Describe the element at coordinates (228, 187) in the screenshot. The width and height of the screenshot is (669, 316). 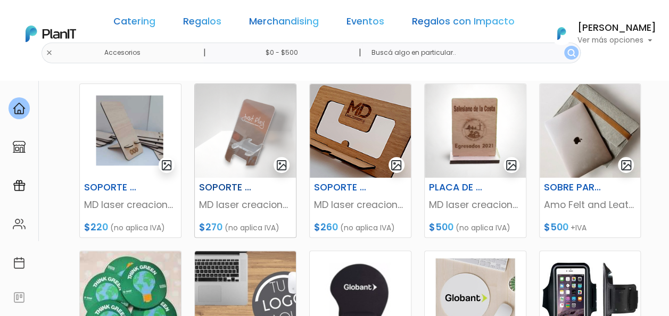
I see `h6: SOPORTE DE CELULAR EN ACRÍLICO` at that location.